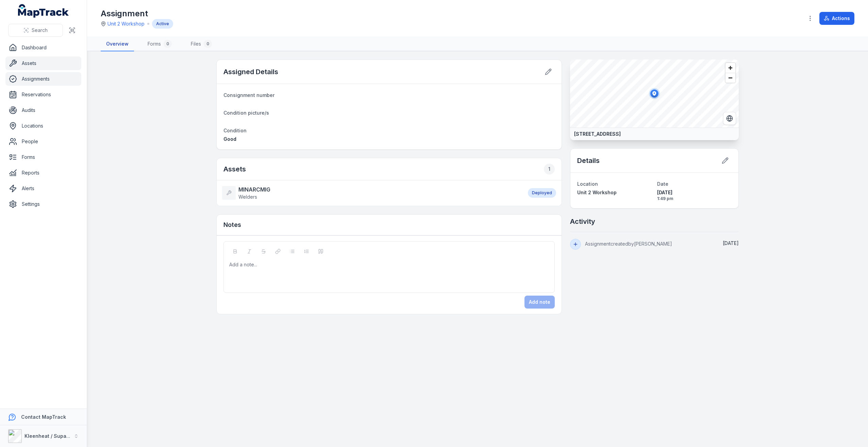 Image resolution: width=868 pixels, height=447 pixels. I want to click on button: Zoom in, so click(730, 67).